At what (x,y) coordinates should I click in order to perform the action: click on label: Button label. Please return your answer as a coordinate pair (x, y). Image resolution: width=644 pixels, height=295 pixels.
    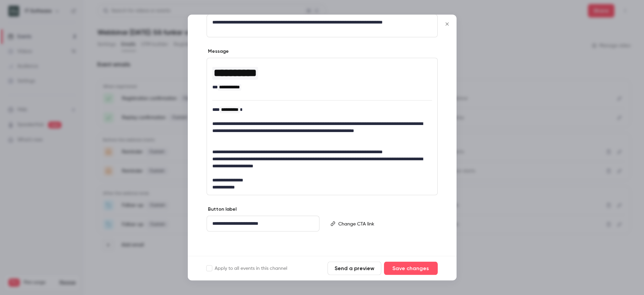
    Looking at the image, I should click on (222, 210).